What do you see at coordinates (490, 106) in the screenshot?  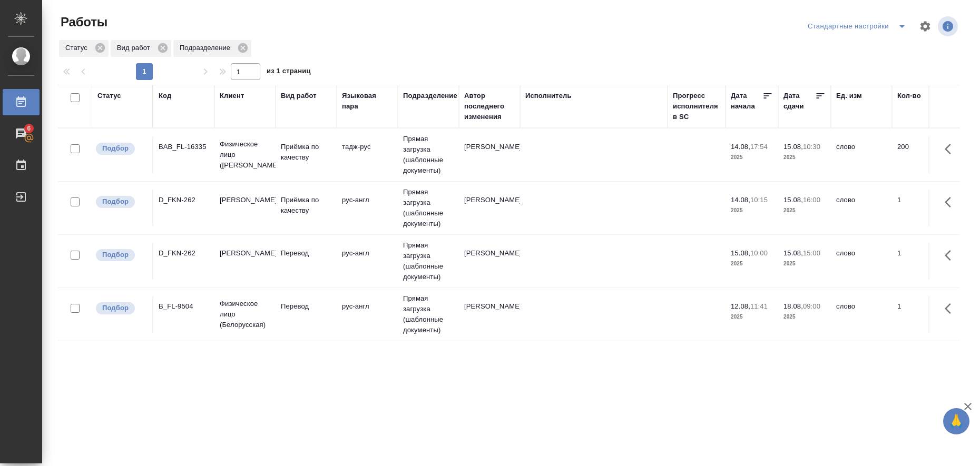 I see `div: Автор последнего изменения` at bounding box center [490, 106].